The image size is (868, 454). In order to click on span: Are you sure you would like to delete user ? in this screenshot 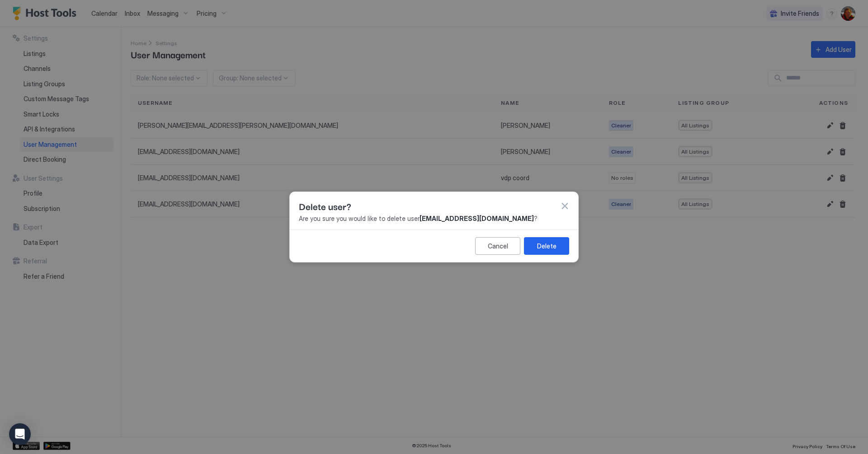, I will do `click(434, 219)`.